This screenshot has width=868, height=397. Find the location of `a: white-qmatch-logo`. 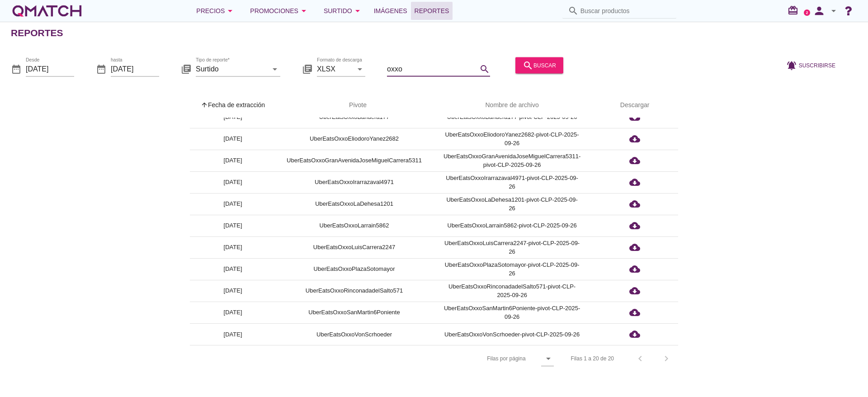

a: white-qmatch-logo is located at coordinates (47, 11).